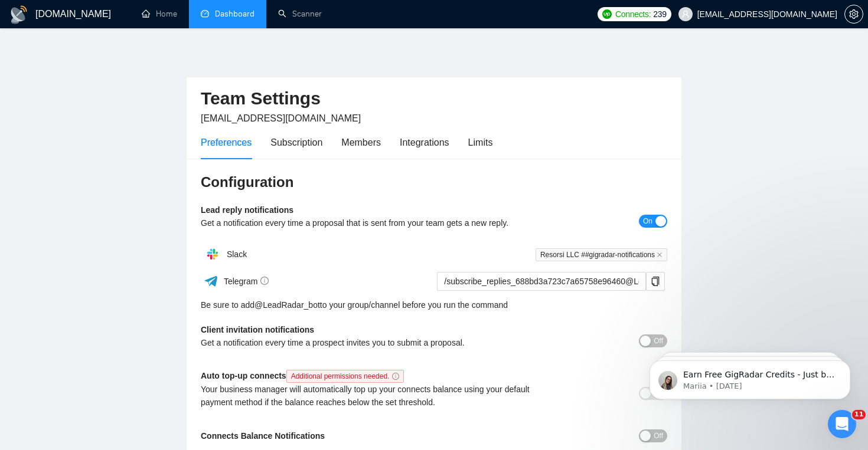 Image resolution: width=868 pixels, height=450 pixels. I want to click on a: homeHome, so click(160, 14).